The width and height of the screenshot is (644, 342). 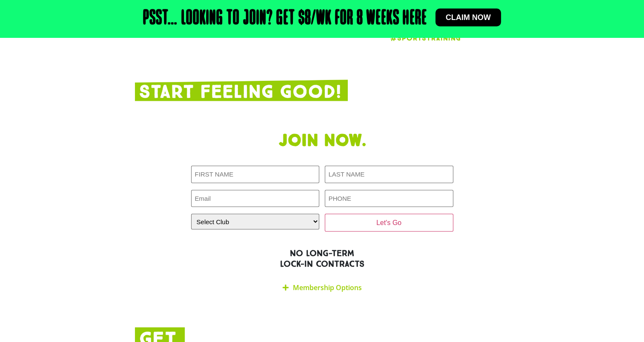 I want to click on input: Email, so click(x=256, y=198).